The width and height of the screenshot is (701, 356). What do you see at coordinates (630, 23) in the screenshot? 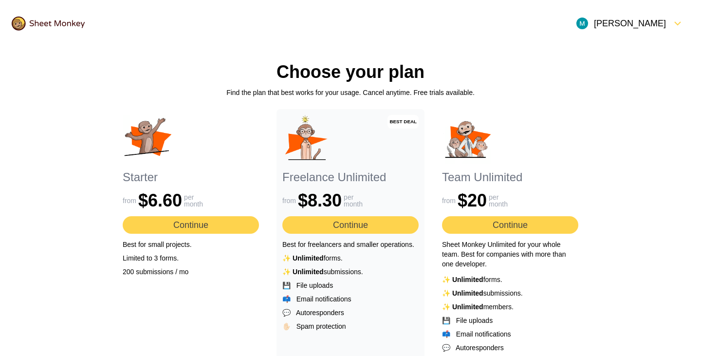
I see `button: Open Menu` at bounding box center [630, 23].